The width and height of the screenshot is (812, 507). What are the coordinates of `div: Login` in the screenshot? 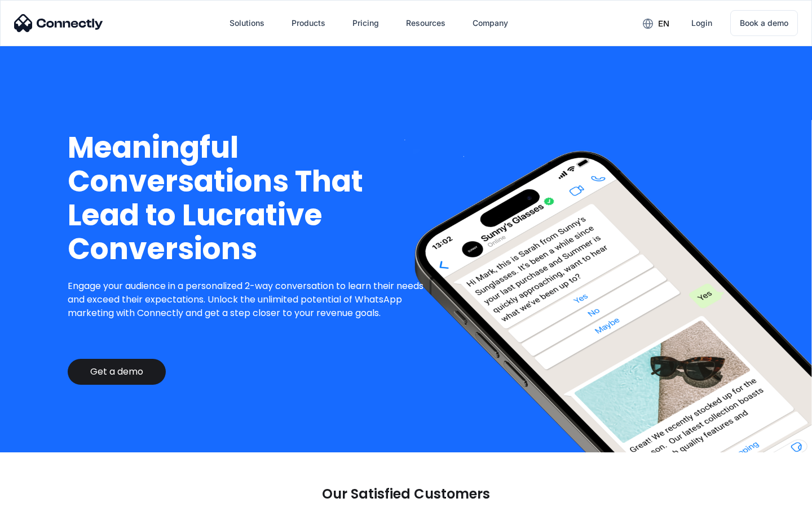 It's located at (701, 23).